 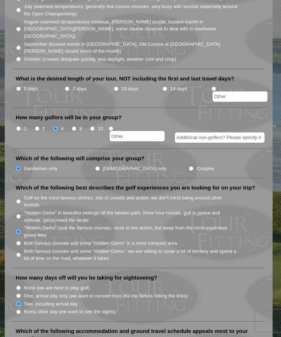 I want to click on label: 7 days, so click(x=80, y=89).